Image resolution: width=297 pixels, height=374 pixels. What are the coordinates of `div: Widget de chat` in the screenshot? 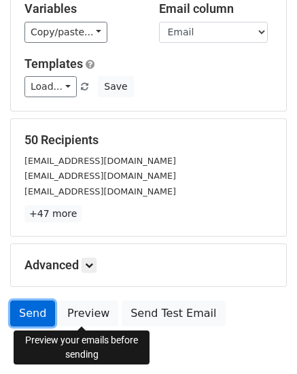 It's located at (263, 341).